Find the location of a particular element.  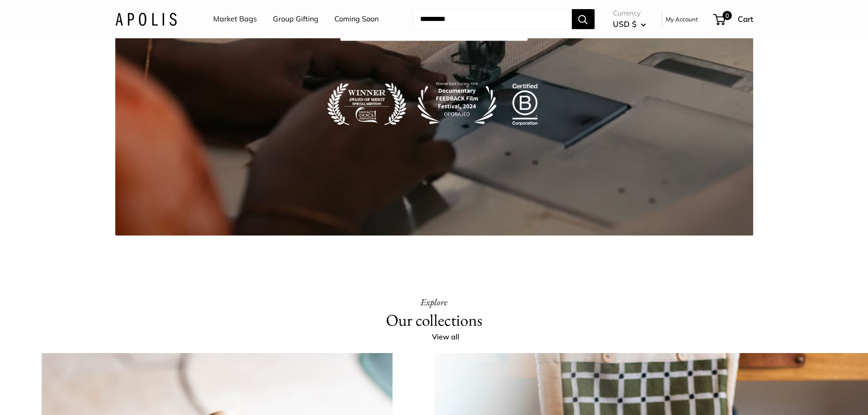

span: Currency is located at coordinates (629, 13).